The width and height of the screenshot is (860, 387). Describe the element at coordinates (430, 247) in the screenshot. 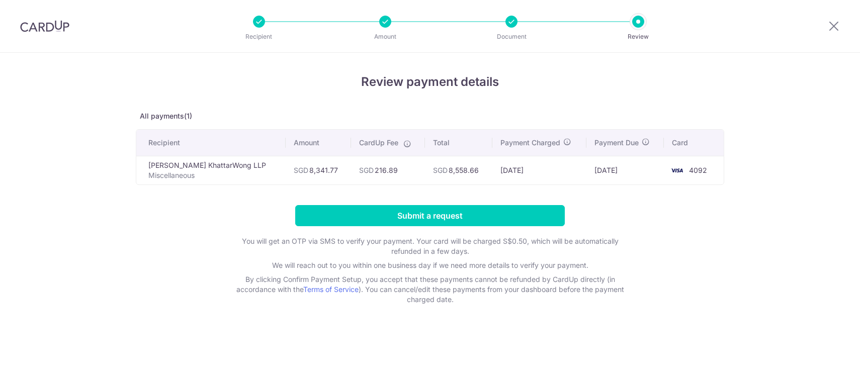

I see `p: You will get an OTP via SMS to verify your payment. Your card will be charged S$0.50, which will ...` at that location.